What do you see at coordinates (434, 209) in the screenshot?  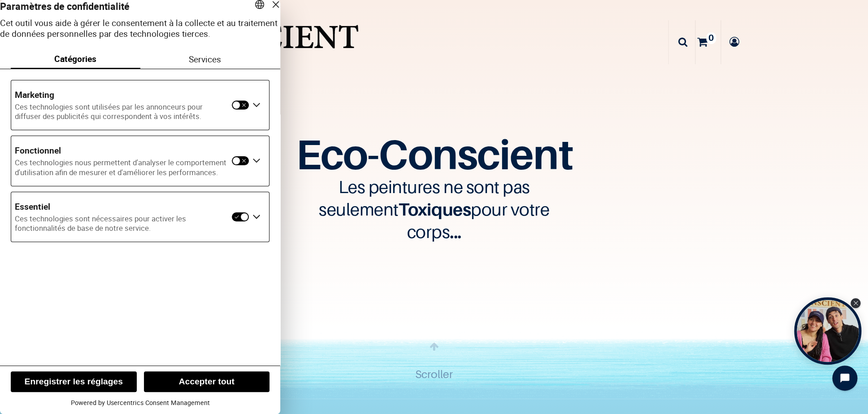 I see `h3: Les peintures ne sont pas seulement pour votre corps` at bounding box center [434, 209].